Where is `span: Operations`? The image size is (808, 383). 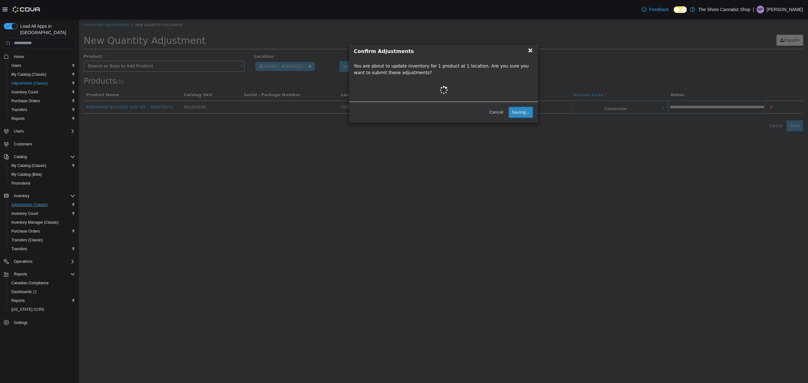
span: Operations is located at coordinates (23, 262).